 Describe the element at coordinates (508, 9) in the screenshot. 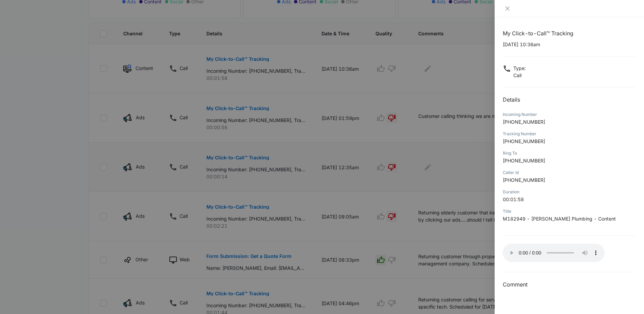

I see `button: Close` at that location.